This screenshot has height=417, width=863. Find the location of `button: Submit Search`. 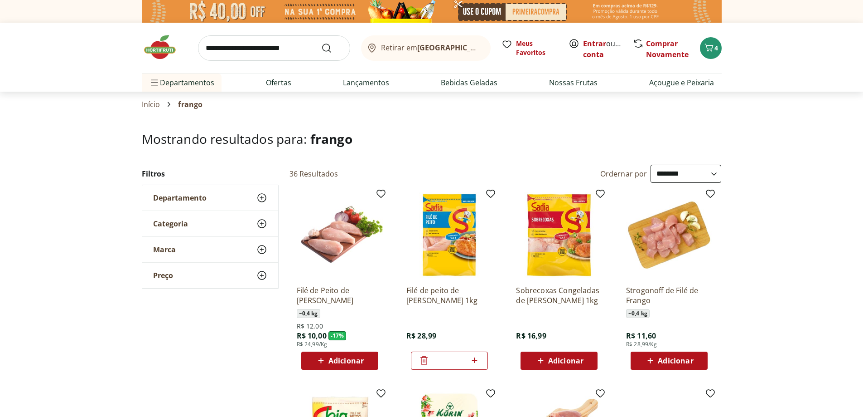

button: Submit Search is located at coordinates (332, 48).